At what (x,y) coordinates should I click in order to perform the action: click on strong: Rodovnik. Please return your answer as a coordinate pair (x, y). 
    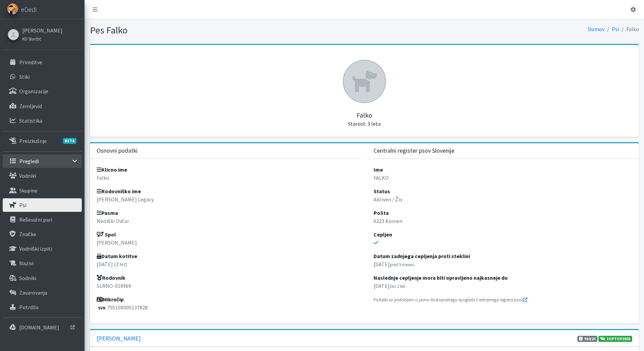
    Looking at the image, I should click on (111, 278).